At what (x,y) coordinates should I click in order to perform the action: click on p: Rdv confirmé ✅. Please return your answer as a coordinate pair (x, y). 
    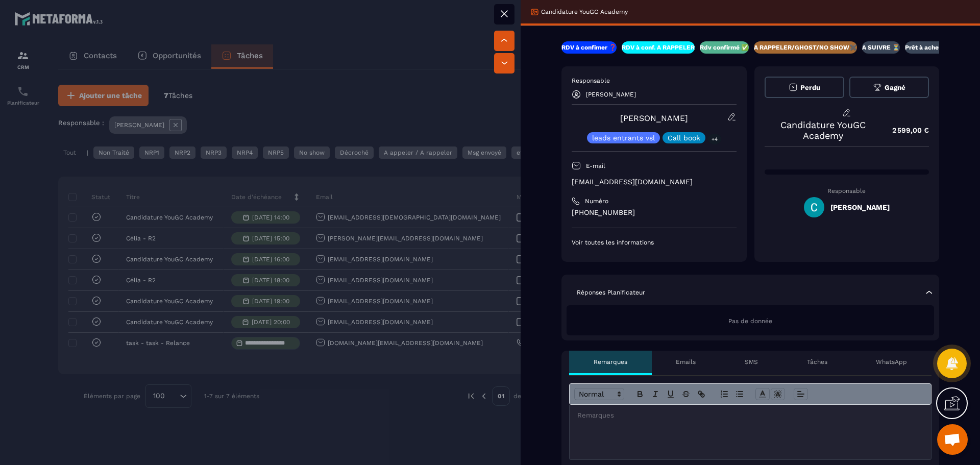
    Looking at the image, I should click on (724, 48).